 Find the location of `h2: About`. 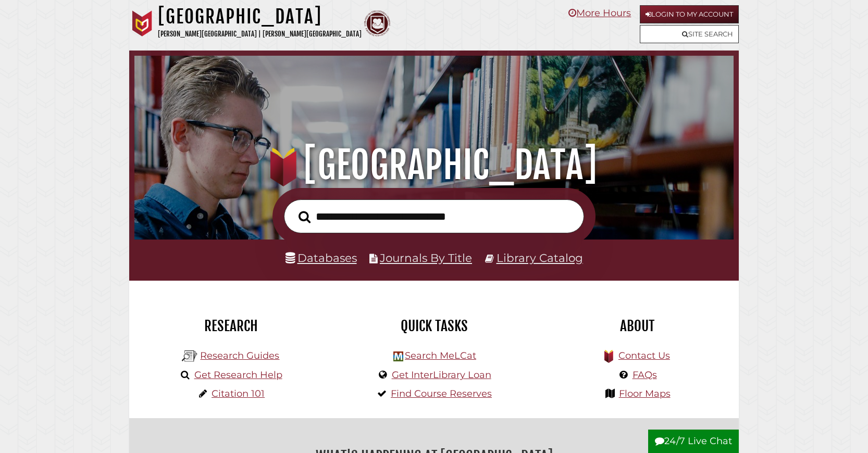

h2: About is located at coordinates (637, 326).